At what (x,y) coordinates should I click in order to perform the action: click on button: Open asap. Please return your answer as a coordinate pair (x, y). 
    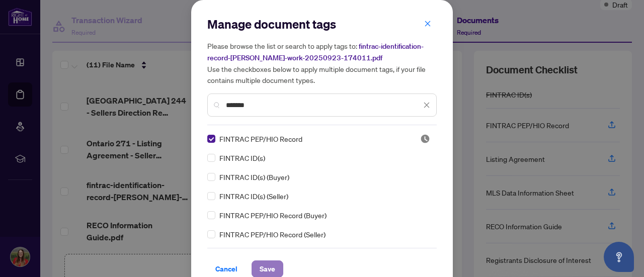
    Looking at the image, I should click on (619, 257).